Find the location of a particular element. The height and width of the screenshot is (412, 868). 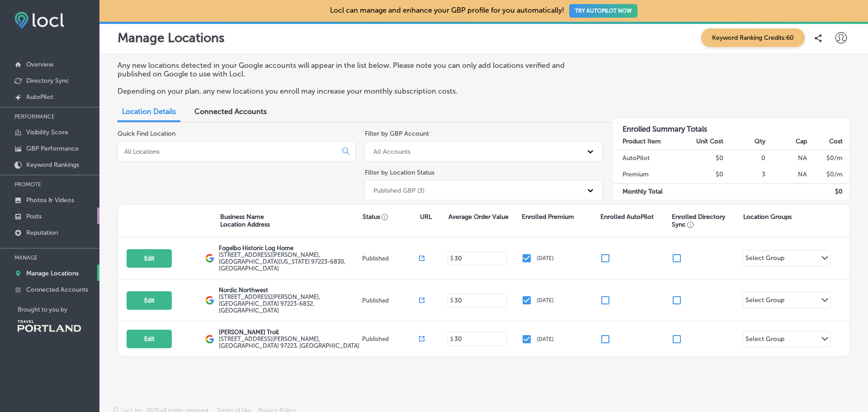

div: All Accounts is located at coordinates (392, 151).